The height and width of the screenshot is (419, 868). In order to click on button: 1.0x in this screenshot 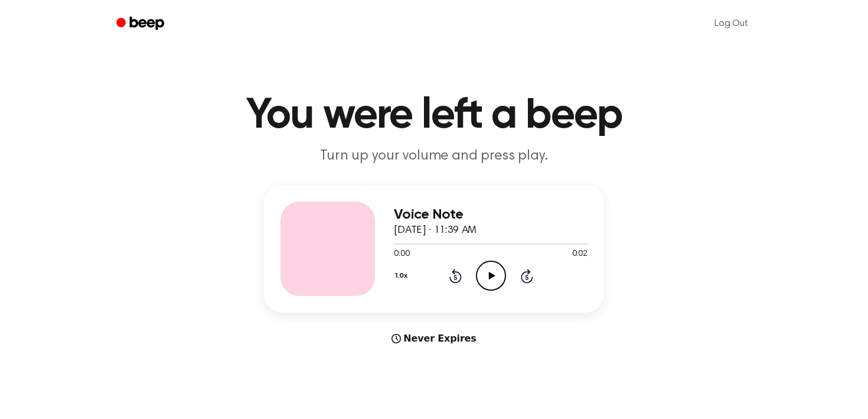, I will do `click(403, 276)`.